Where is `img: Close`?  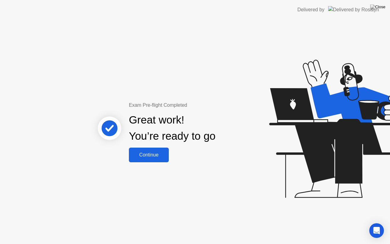
img: Close is located at coordinates (378, 7).